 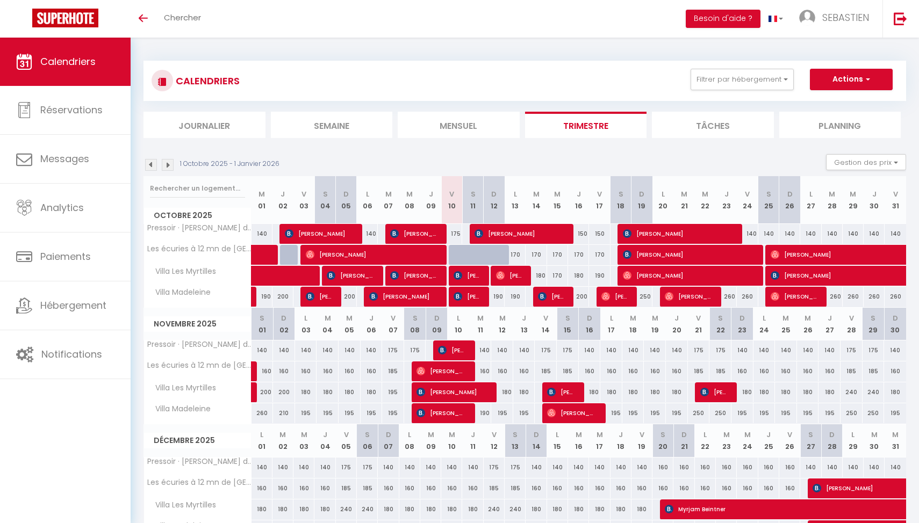 I want to click on span: Villa Madeleine, so click(x=179, y=293).